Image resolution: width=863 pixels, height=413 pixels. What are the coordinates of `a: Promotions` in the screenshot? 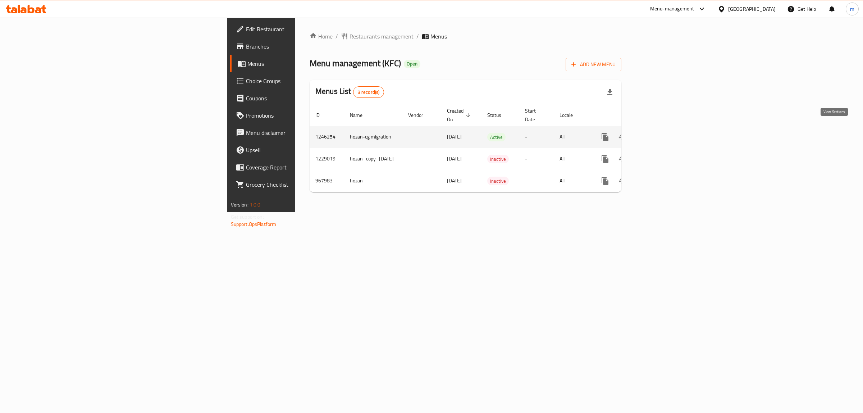 It's located at (301, 115).